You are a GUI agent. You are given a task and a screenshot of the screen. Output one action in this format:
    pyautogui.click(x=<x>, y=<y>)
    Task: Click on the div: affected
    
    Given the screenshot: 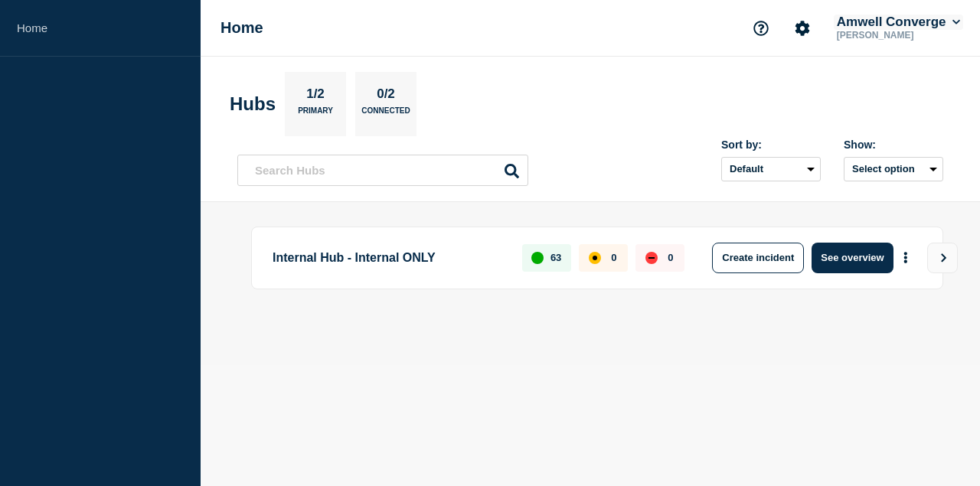 What is the action you would take?
    pyautogui.click(x=595, y=258)
    